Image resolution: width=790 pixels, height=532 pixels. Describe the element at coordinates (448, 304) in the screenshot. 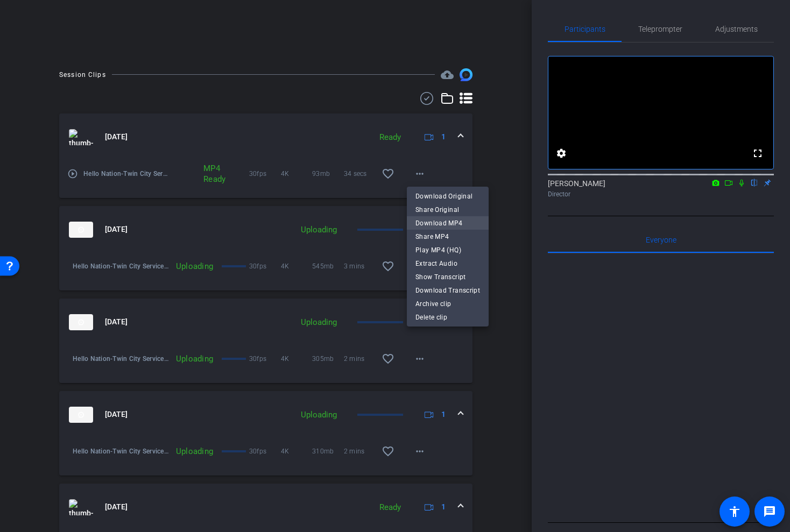

I see `span: Archive clip` at that location.